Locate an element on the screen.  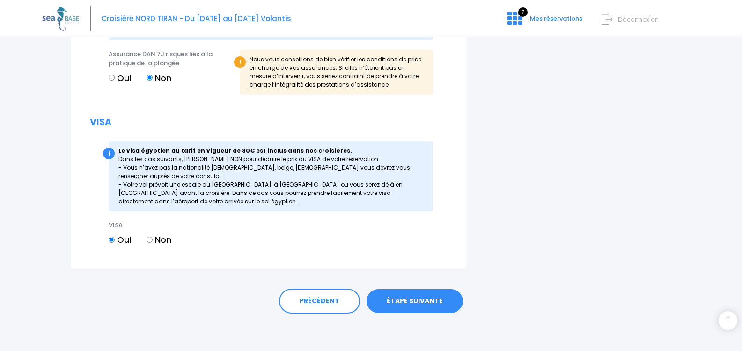
strong: Le visa égyptien au tarif en vigueur de 30€ est inclus dans nos croisières. is located at coordinates (235, 150).